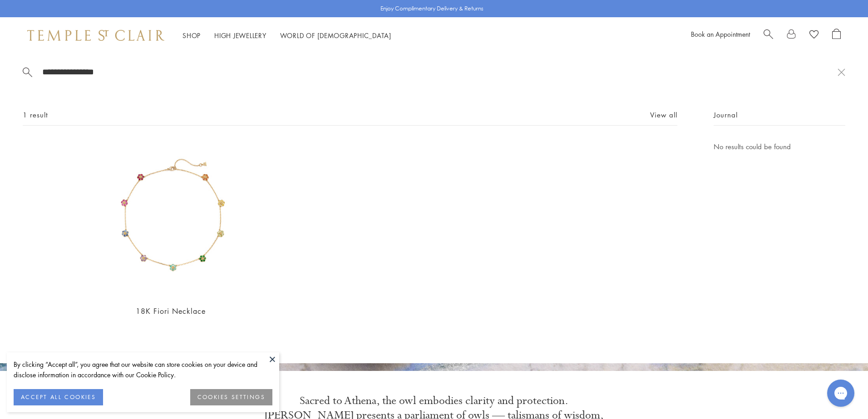 Image resolution: width=868 pixels, height=419 pixels. Describe the element at coordinates (287, 35) in the screenshot. I see `nav: Main navigation` at that location.